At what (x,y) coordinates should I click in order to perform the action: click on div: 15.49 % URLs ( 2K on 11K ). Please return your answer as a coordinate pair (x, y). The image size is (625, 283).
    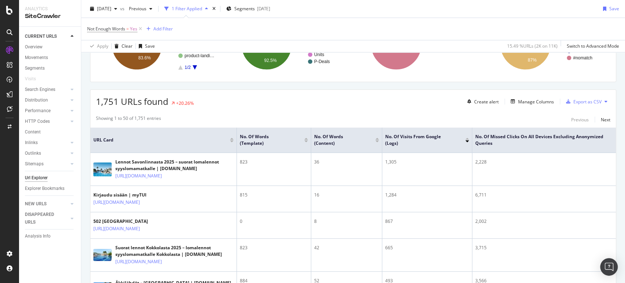
    Looking at the image, I should click on (532, 46).